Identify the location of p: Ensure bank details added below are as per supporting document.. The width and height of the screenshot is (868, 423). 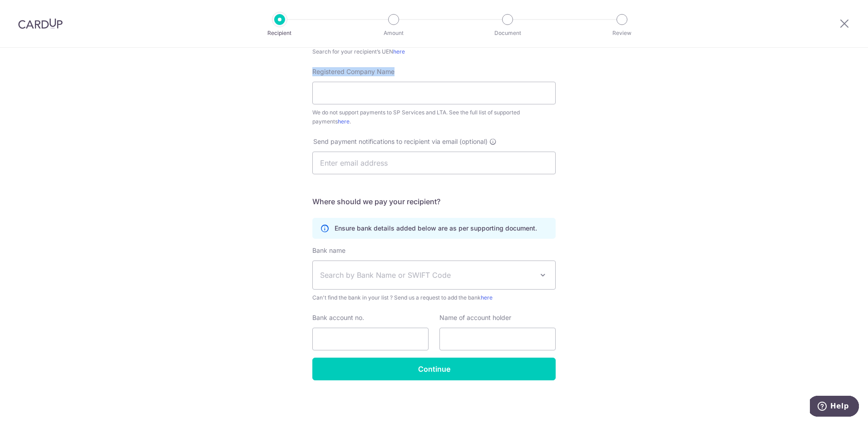
(436, 229).